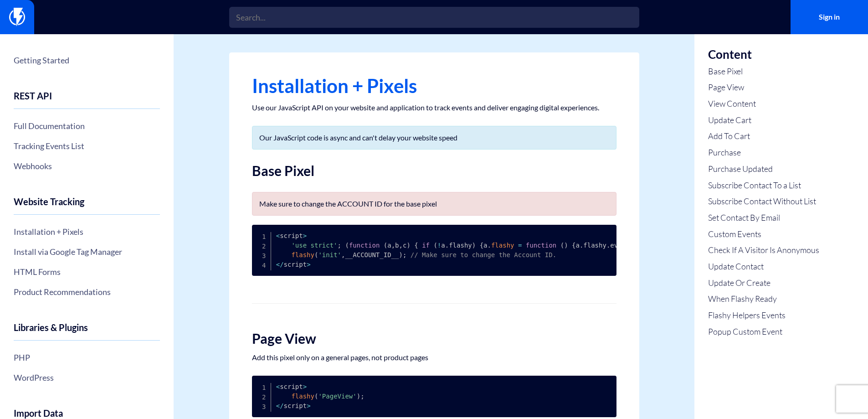 Image resolution: width=868 pixels, height=419 pixels. What do you see at coordinates (764, 316) in the screenshot?
I see `a: Flashy Helpers Events` at bounding box center [764, 316].